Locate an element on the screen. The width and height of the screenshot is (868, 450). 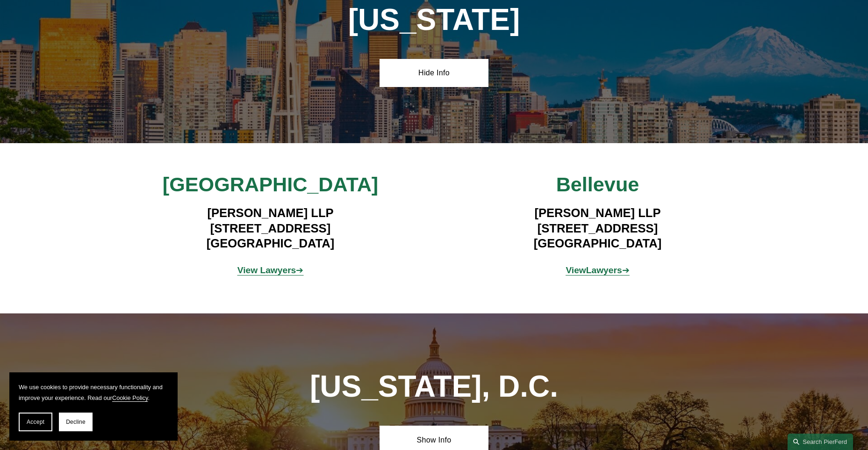
button: Accept is located at coordinates (36, 422).